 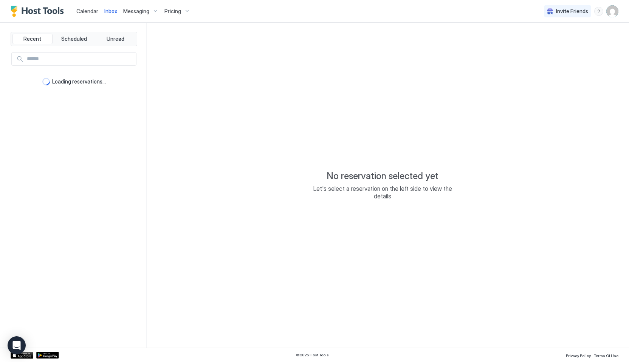 I want to click on span: Messaging, so click(x=136, y=11).